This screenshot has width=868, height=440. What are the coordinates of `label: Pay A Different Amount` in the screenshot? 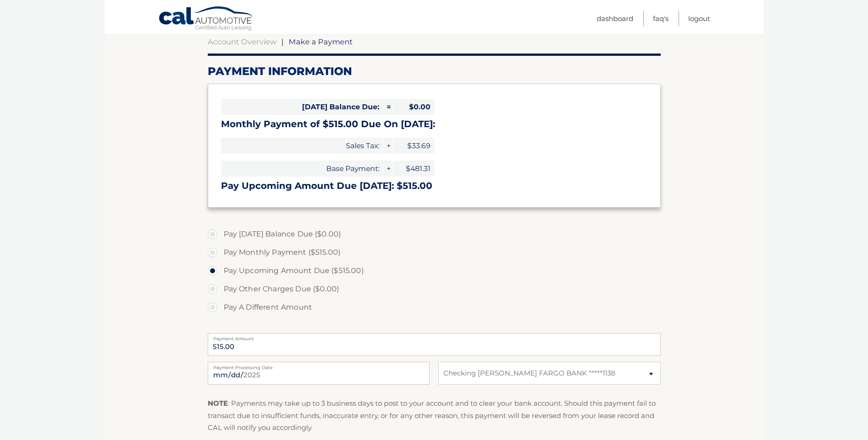 It's located at (434, 308).